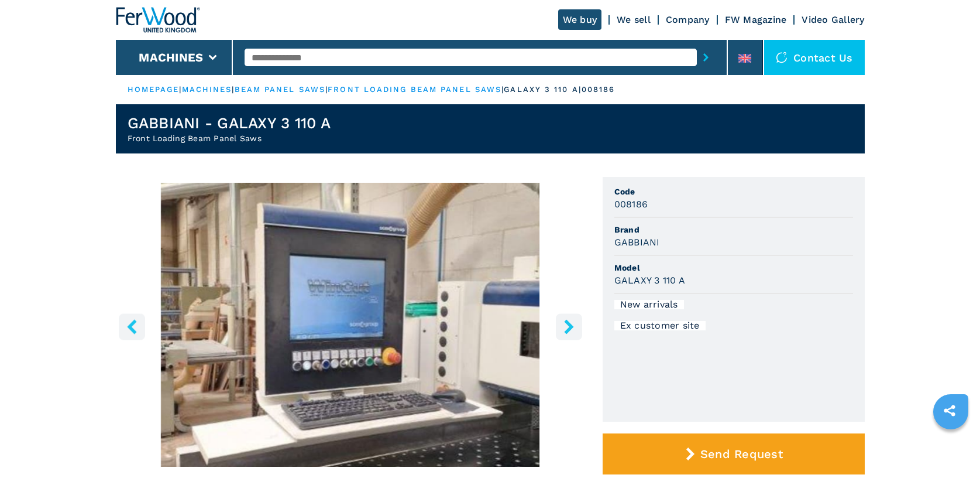 The height and width of the screenshot is (478, 980). What do you see at coordinates (542, 89) in the screenshot?
I see `p: galaxy 3 110 a |` at bounding box center [542, 89].